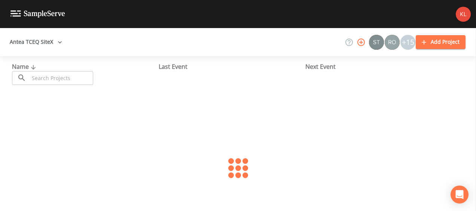  Describe the element at coordinates (379, 67) in the screenshot. I see `div: Next Event` at that location.